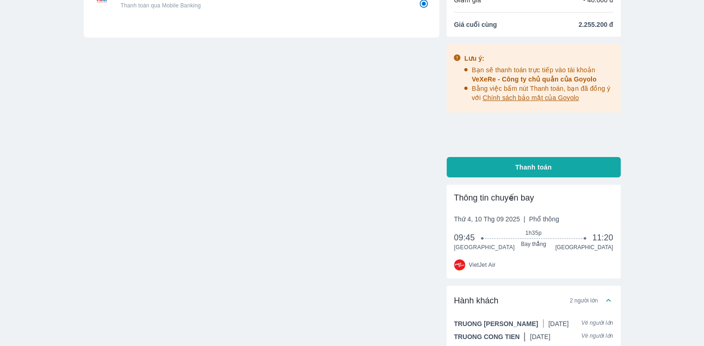 The image size is (704, 346). I want to click on span: Bạn sẽ thanh toán trực tiếp vào tài khoản, so click(534, 75).